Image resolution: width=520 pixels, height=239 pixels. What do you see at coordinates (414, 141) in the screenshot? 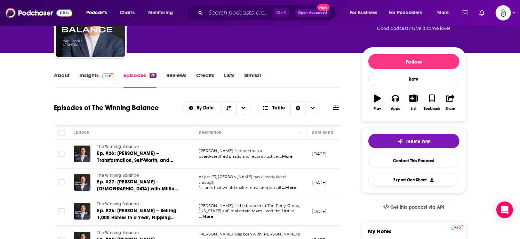
I see `button: tell me why sparkleTell Me Why` at bounding box center [414, 141].